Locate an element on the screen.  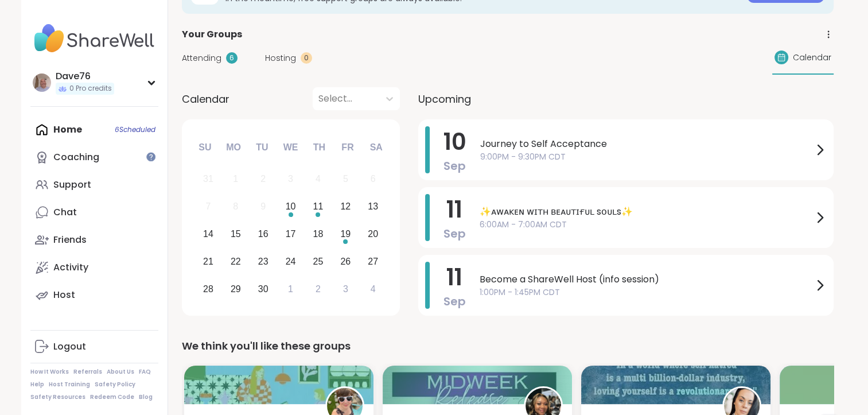
div: Choose Saturday, October 4th, 2025 is located at coordinates (373, 289).